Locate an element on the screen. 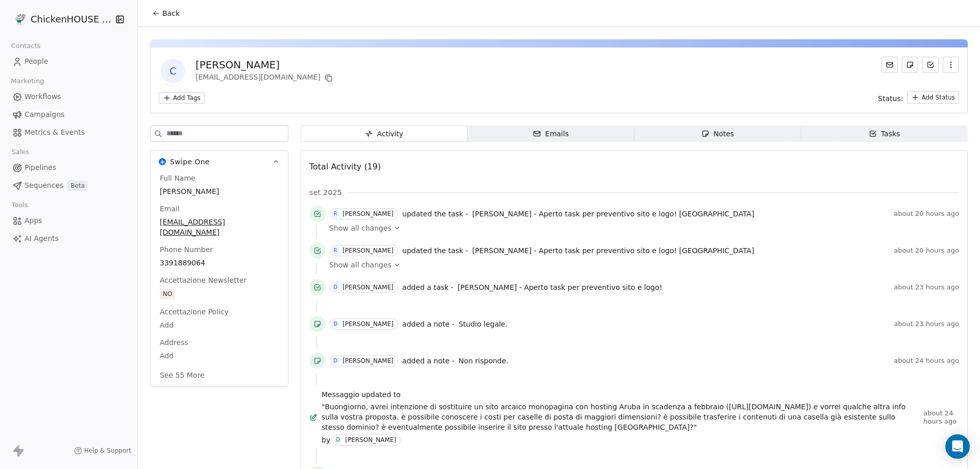  span: Status: is located at coordinates (890, 99).